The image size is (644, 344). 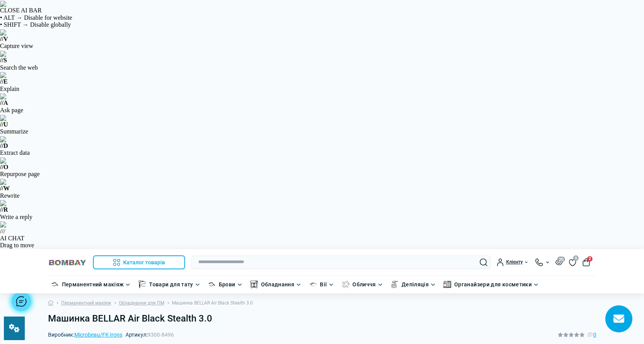 What do you see at coordinates (322, 318) in the screenshot?
I see `h1: Машинка BELLAR Air Black Stealth 3.0` at bounding box center [322, 318].